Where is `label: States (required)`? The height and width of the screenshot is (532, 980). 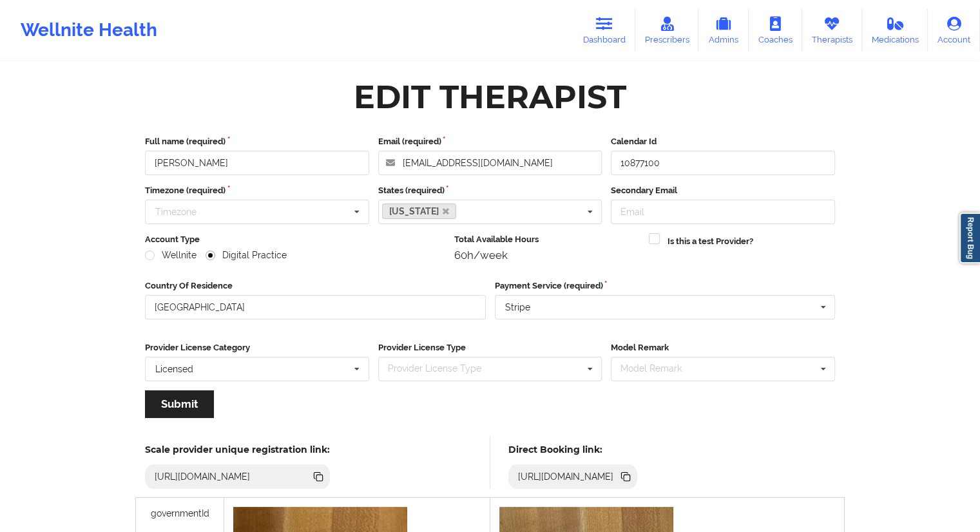
label: States (required) is located at coordinates (490, 191).